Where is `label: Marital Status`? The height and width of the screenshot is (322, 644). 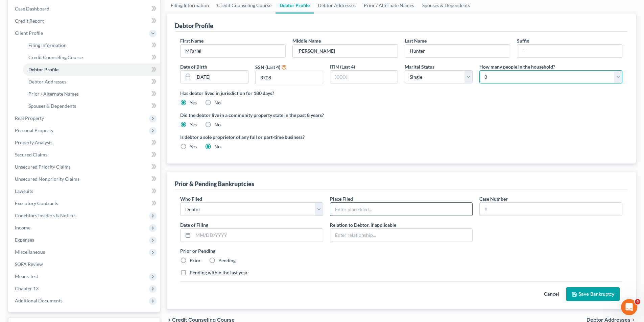 label: Marital Status is located at coordinates (420, 67).